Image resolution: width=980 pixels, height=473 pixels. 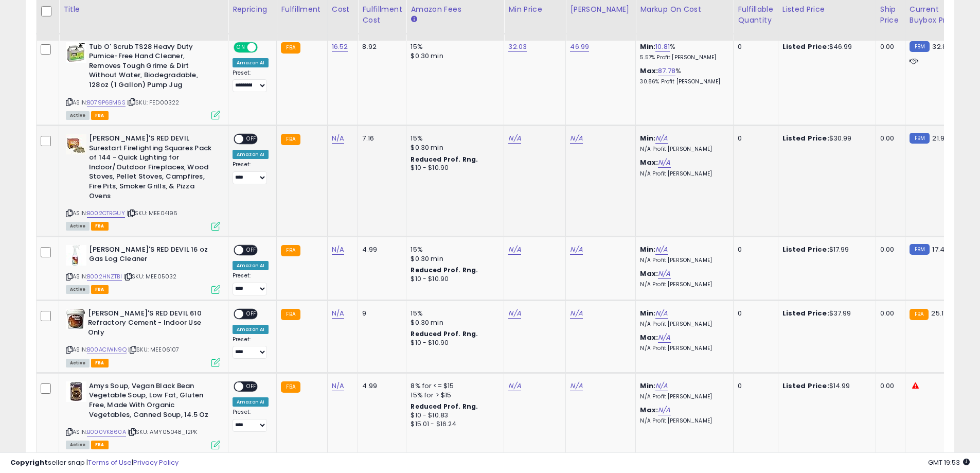 What do you see at coordinates (106, 213) in the screenshot?
I see `a: B002CTRGUY` at bounding box center [106, 213].